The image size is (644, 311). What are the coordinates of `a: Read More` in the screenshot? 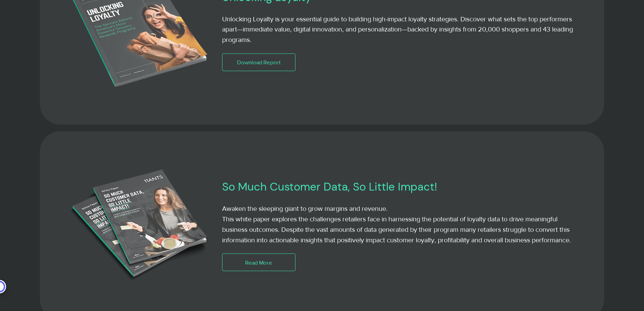 It's located at (259, 262).